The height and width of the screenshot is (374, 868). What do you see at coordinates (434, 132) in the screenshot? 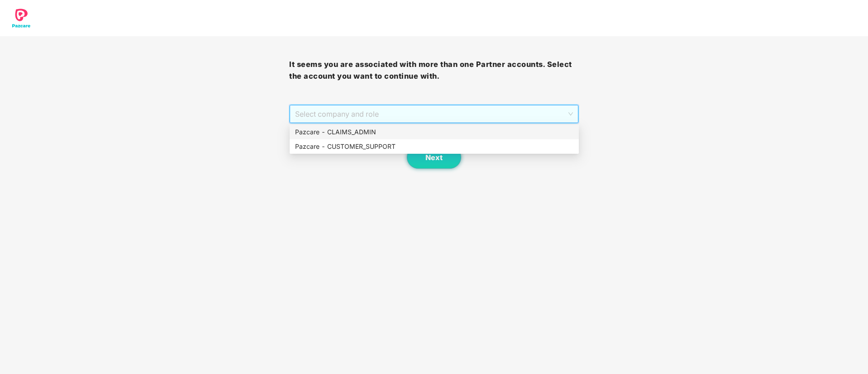
I see `div: Pazcare - CLAIMS_ADMIN` at bounding box center [434, 132].